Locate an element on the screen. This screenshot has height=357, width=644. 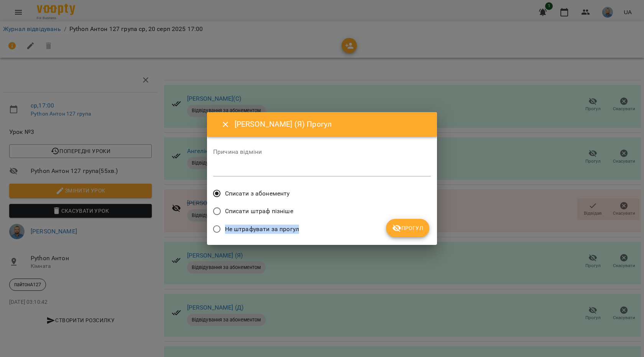
span: Списати штраф пізніше is located at coordinates (259, 212).